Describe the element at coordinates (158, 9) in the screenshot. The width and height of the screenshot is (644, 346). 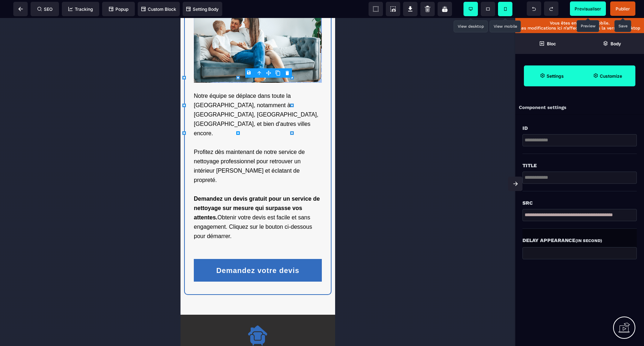
I see `span: Custom Block` at that location.